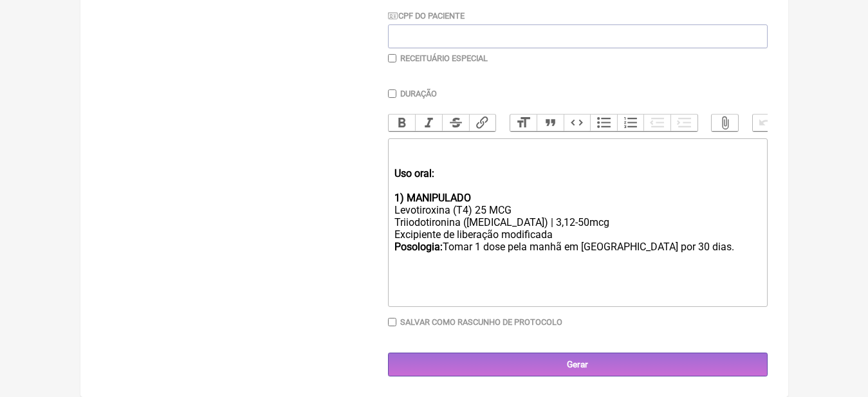 The width and height of the screenshot is (868, 397). I want to click on label: CPF do Paciente, so click(427, 15).